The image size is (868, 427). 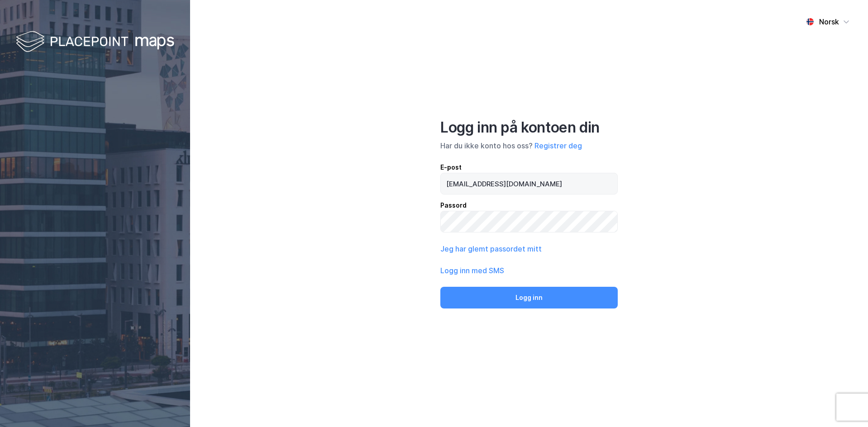 I want to click on button: Jeg har glemt passordet mitt, so click(x=491, y=248).